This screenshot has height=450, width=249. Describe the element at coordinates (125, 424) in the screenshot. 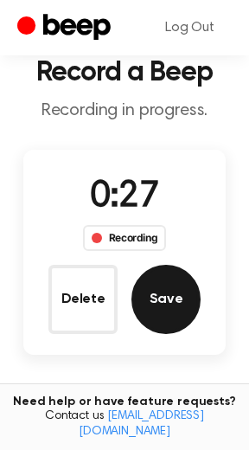

I see `span: Contact us` at that location.